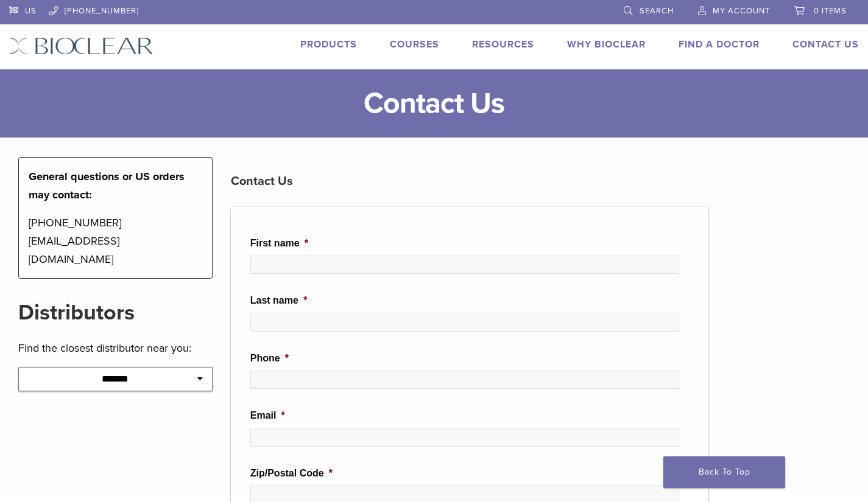 The width and height of the screenshot is (868, 502). I want to click on a: Courses, so click(414, 45).